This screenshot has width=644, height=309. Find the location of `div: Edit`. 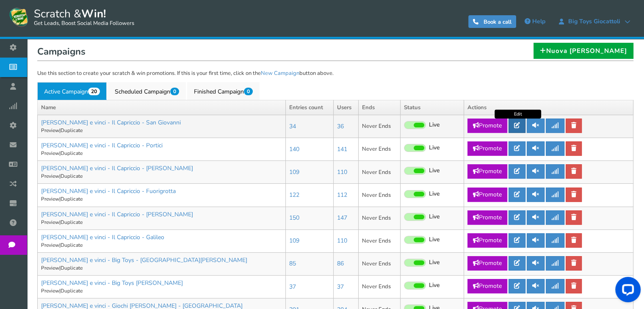

div: Edit is located at coordinates (518, 114).